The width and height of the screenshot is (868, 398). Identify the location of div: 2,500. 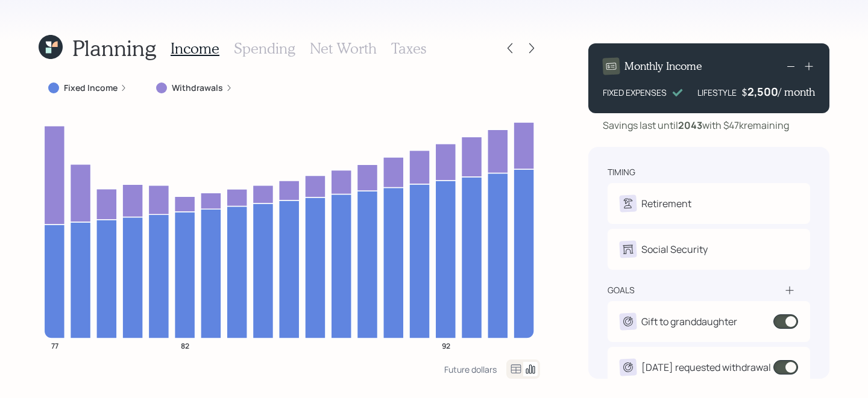
(762, 92).